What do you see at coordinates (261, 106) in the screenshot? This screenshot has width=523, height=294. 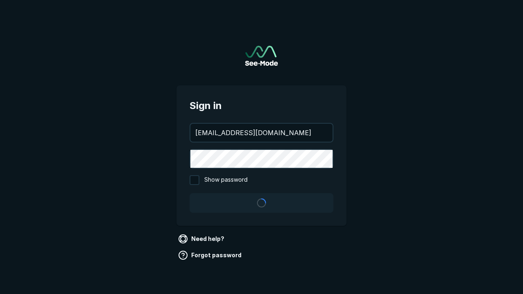 I see `span: Sign in` at bounding box center [261, 106].